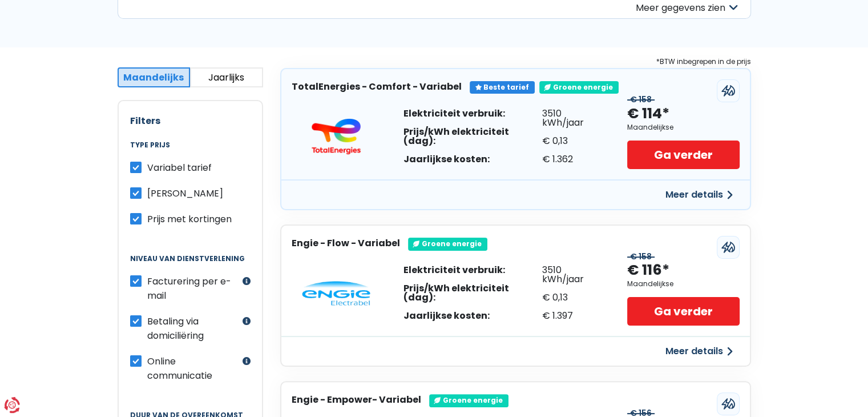  Describe the element at coordinates (190, 265) in the screenshot. I see `legend: Niveau van dienstverlening` at that location.